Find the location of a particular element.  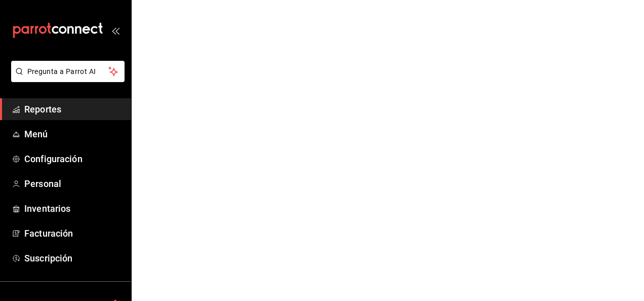

button: Pregunta a Parrot AI is located at coordinates (68, 71).